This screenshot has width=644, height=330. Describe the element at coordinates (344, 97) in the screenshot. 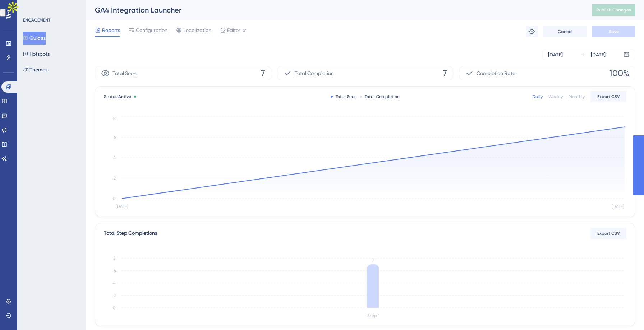

I see `div: Total Seen` at that location.